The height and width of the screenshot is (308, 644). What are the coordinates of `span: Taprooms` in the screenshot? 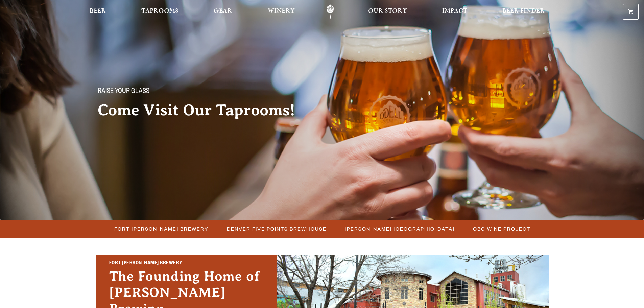 It's located at (160, 11).